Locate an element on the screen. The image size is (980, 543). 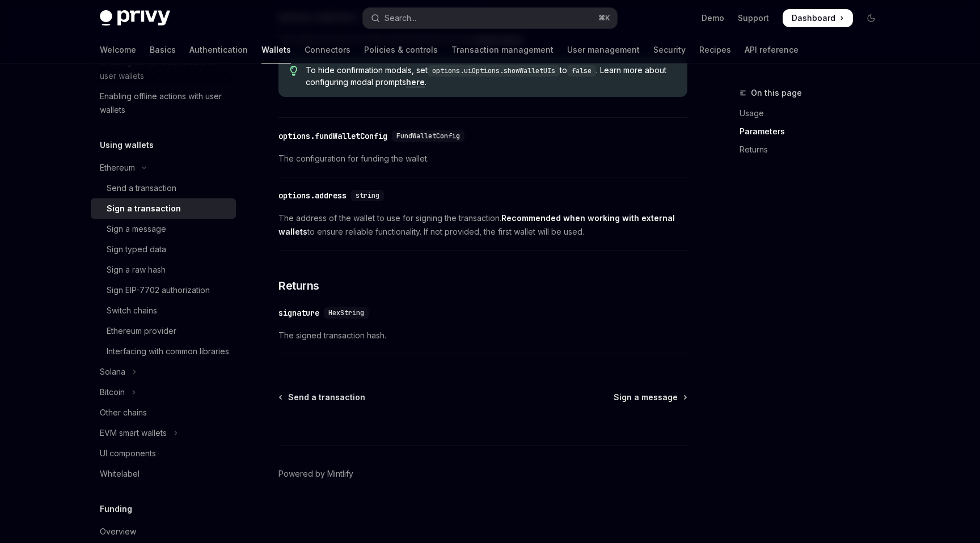
span: Sign a message is located at coordinates (645, 397).